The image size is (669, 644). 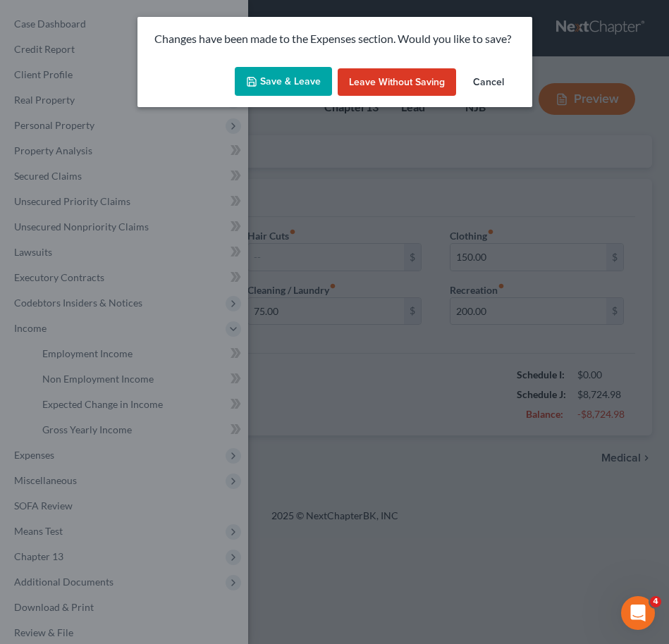 I want to click on button: Leave without Saving, so click(x=397, y=83).